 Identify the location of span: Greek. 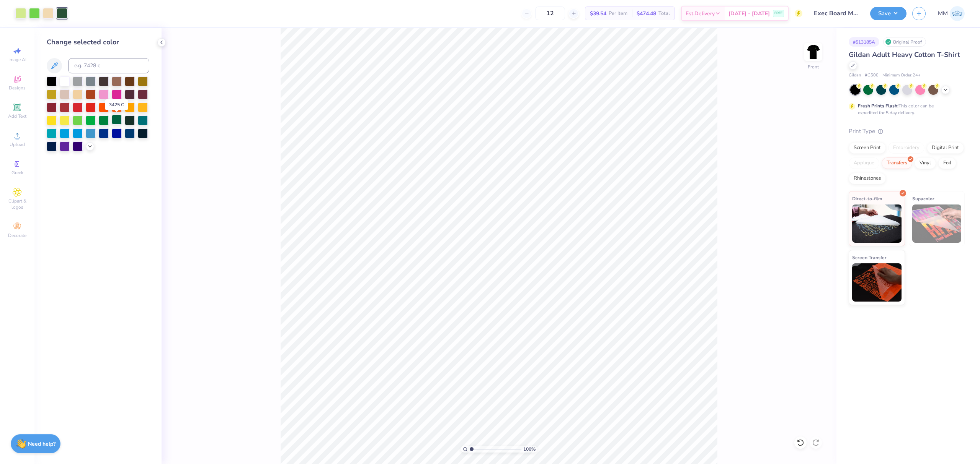
(18, 173).